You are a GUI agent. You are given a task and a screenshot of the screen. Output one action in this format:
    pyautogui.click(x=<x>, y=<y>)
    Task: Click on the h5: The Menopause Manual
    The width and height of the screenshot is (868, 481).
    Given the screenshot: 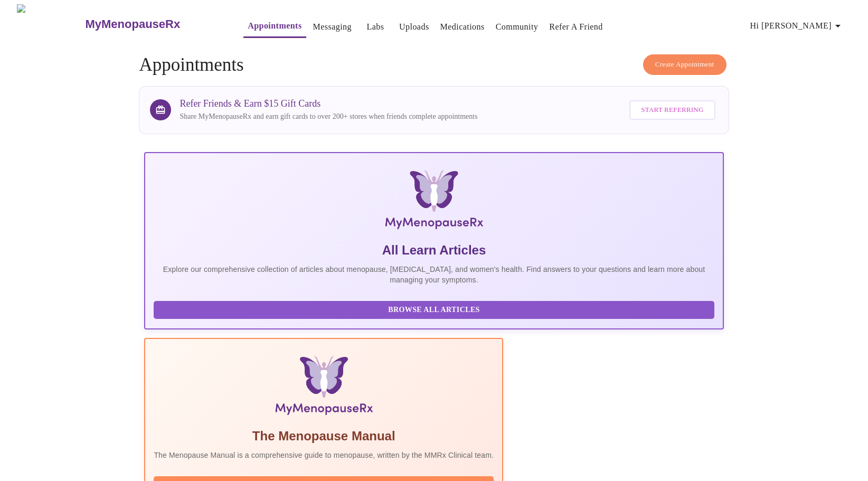 What is the action you would take?
    pyautogui.click(x=324, y=436)
    